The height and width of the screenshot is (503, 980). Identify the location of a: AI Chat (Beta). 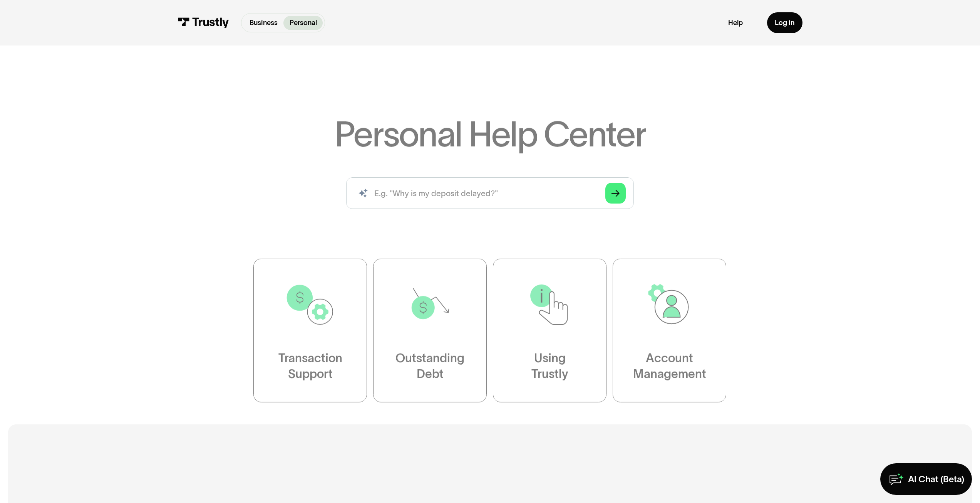
(926, 479).